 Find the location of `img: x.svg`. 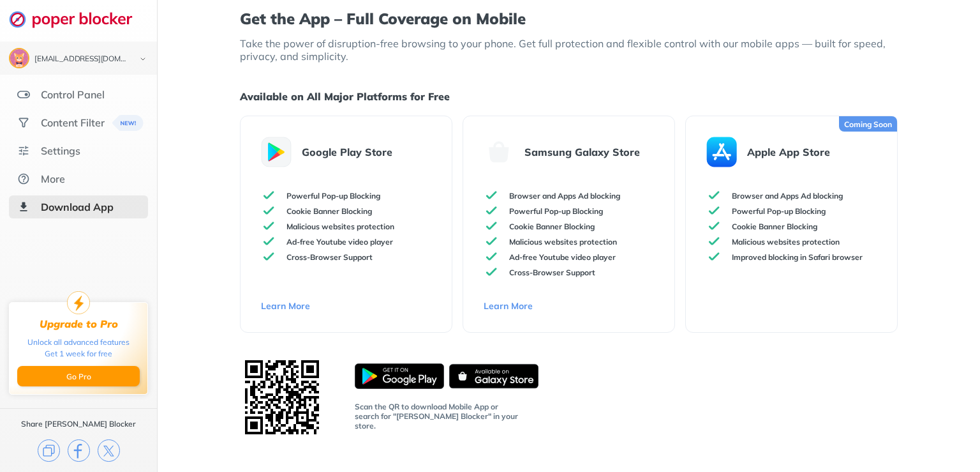

img: x.svg is located at coordinates (108, 450).